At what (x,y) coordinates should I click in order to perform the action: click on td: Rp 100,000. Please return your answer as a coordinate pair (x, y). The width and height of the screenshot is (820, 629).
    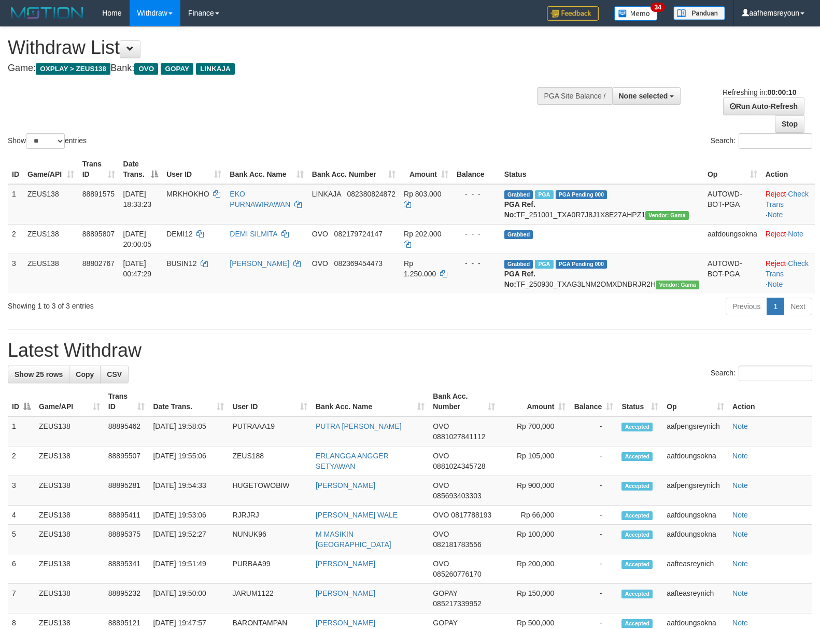
    Looking at the image, I should click on (535, 539).